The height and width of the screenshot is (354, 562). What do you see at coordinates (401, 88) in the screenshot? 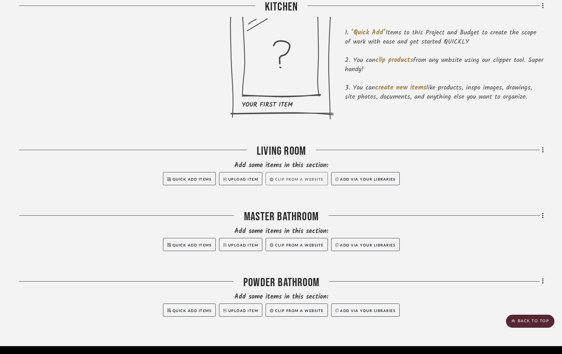
I see `span: create new items` at bounding box center [401, 88].